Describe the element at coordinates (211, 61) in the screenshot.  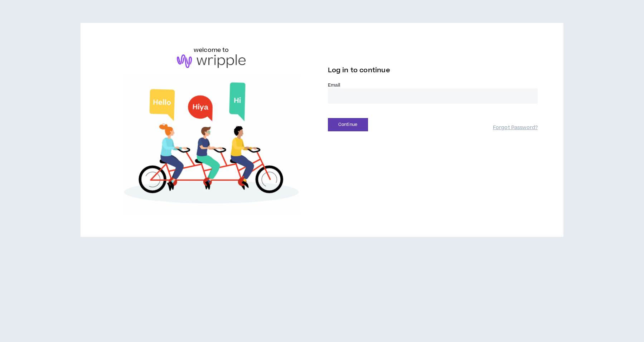
I see `img: logo-brand.png` at that location.